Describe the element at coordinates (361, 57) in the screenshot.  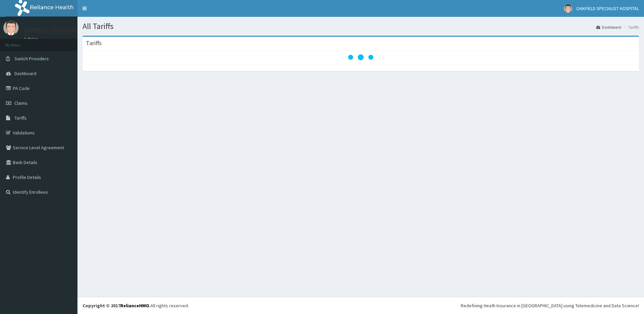
I see `svg: audio-loading` at that location.